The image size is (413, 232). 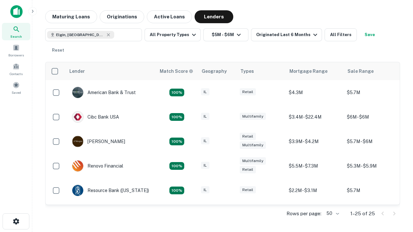 What do you see at coordinates (77, 71) in the screenshot?
I see `div: Lender` at bounding box center [77, 71].